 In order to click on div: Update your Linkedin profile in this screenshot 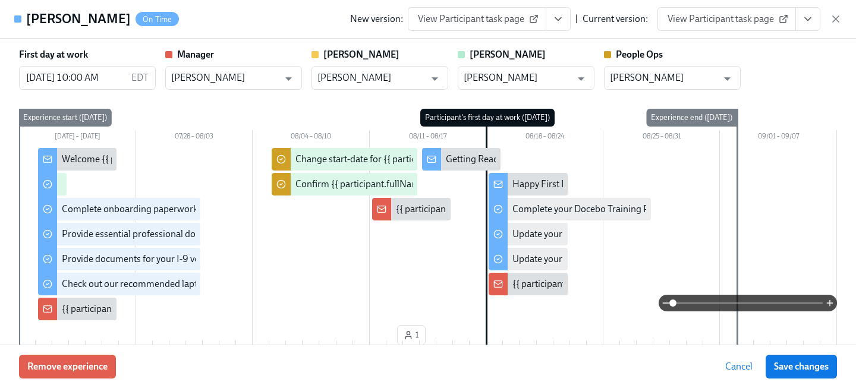, I will do `click(570, 234)`.